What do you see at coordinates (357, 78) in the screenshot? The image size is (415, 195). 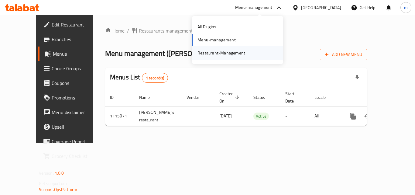 I see `div: Export file` at bounding box center [357, 78].